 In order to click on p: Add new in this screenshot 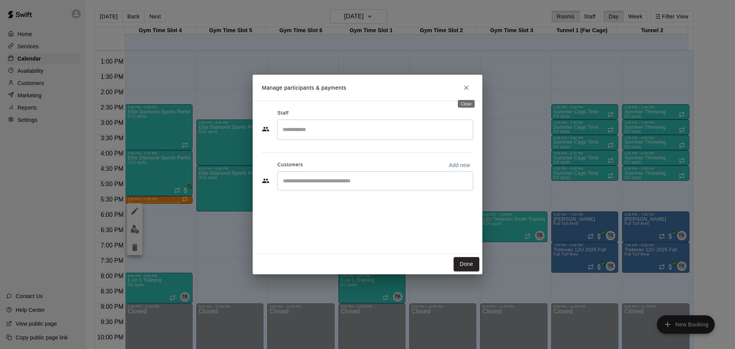, I will do `click(459, 165)`.